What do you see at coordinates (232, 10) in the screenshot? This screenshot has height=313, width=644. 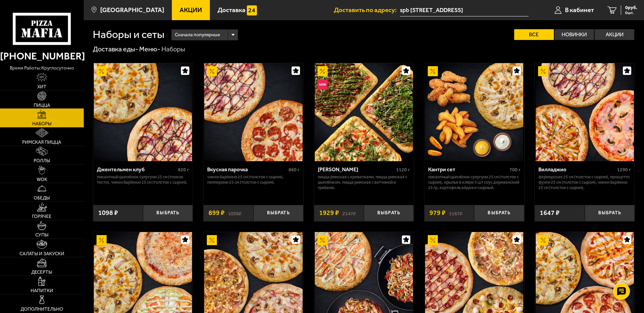 I see `span: Доставка` at bounding box center [232, 10].